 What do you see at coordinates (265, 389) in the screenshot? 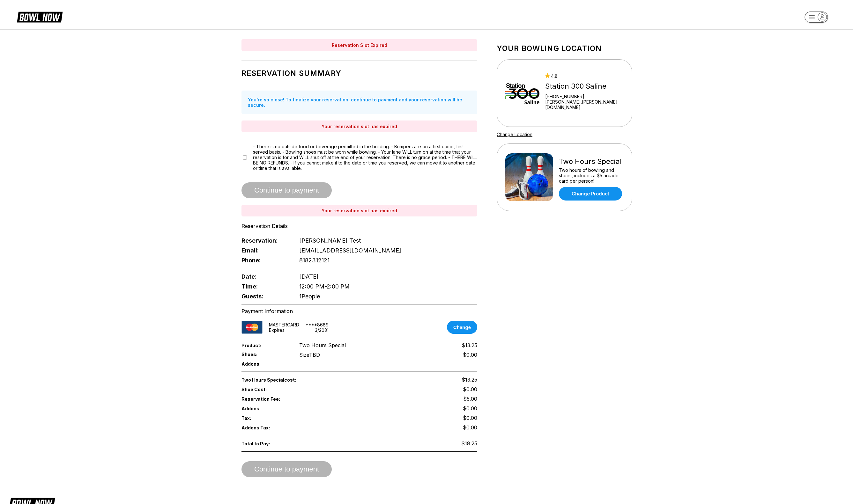
I see `span: Shoe Cost:` at bounding box center [265, 389].